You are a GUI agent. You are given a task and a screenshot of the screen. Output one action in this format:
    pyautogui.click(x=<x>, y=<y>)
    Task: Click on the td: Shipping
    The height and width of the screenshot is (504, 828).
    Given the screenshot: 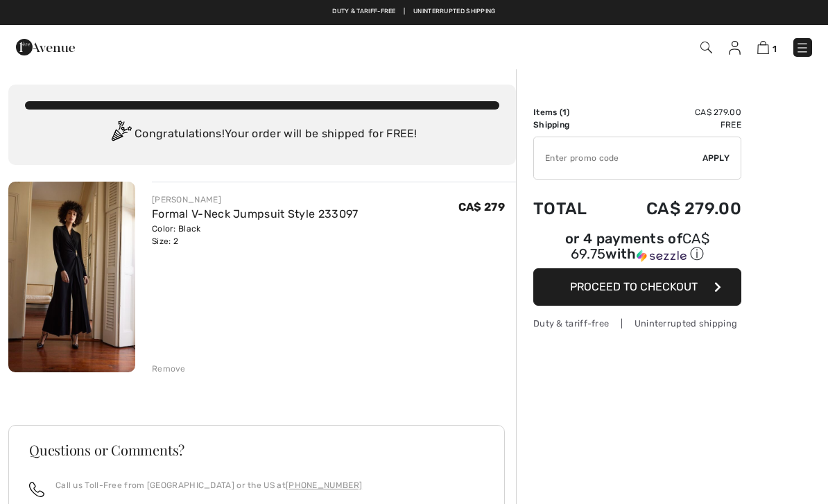 What is the action you would take?
    pyautogui.click(x=570, y=125)
    